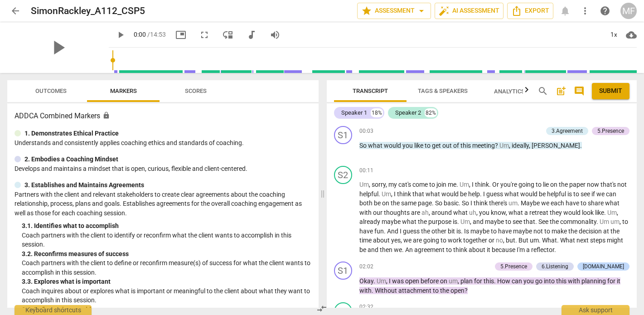  What do you see at coordinates (498, 213) in the screenshot?
I see `span: know` at bounding box center [498, 213].